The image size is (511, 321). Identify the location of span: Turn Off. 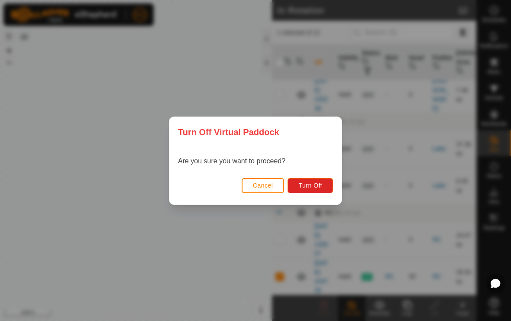
(310, 185).